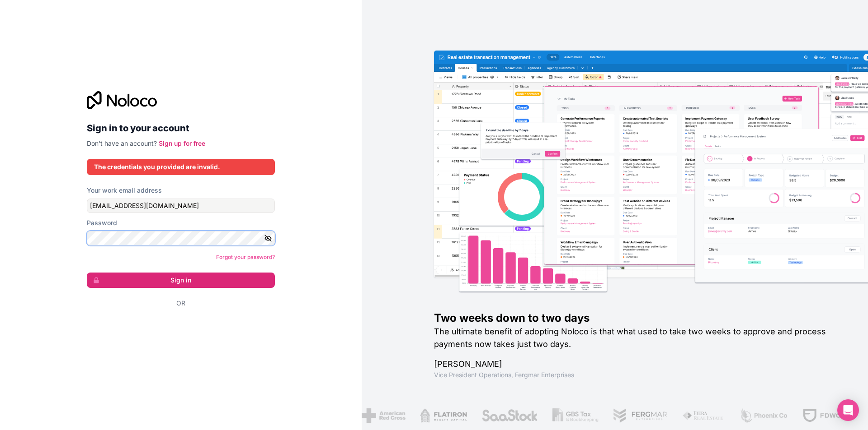 The height and width of the screenshot is (430, 868). Describe the element at coordinates (181, 303) in the screenshot. I see `span: Or` at that location.